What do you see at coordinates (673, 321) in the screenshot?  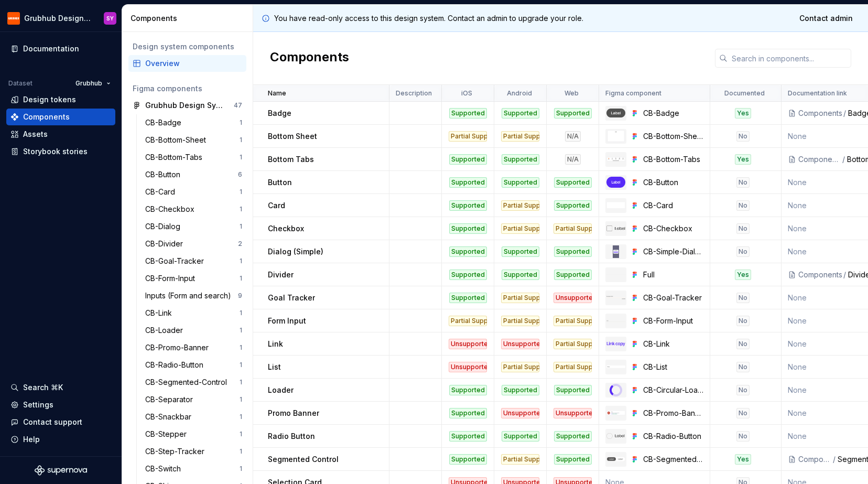 I see `div: CB-Form-Input` at bounding box center [673, 321].